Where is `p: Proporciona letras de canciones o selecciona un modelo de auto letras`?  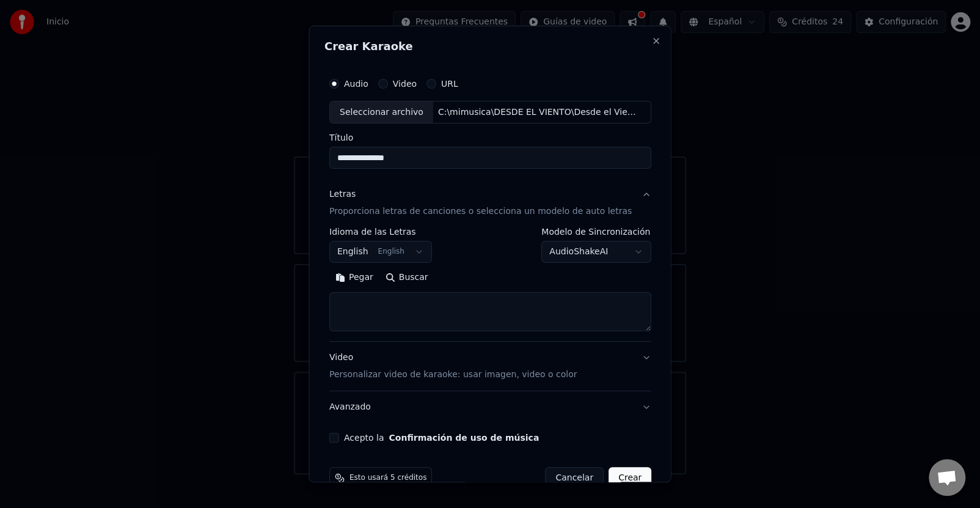 p: Proporciona letras de canciones o selecciona un modelo de auto letras is located at coordinates (480, 212).